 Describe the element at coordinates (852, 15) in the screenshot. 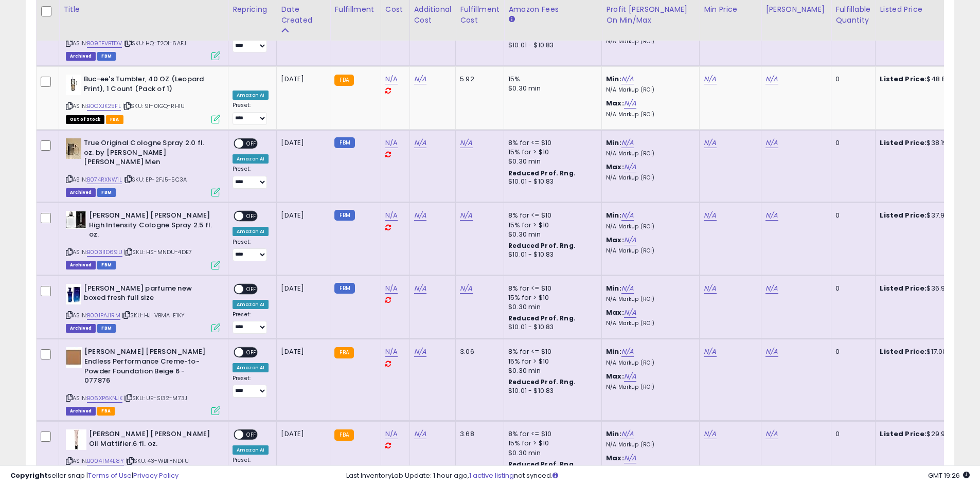

I see `div: Fulfillable Quantity` at that location.